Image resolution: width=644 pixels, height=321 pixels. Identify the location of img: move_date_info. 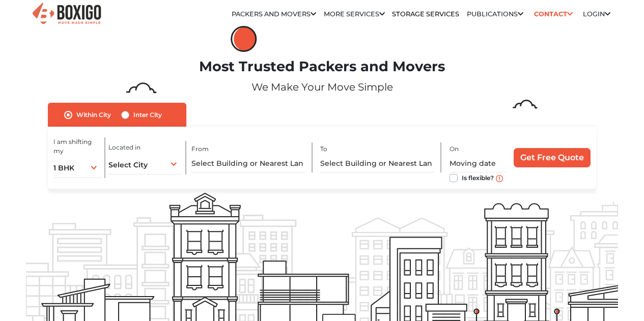
(499, 179).